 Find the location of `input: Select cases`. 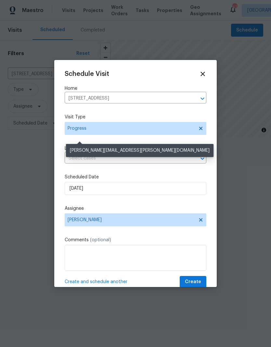

input: Select cases is located at coordinates (126, 158).